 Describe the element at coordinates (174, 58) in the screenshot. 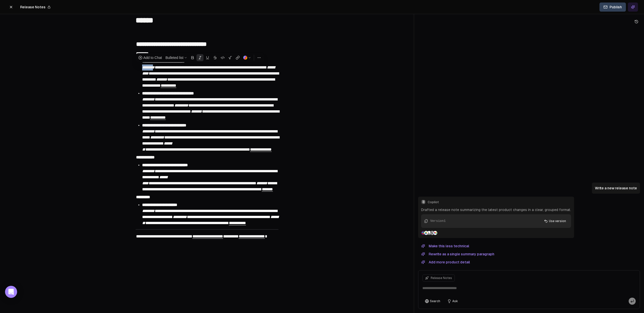

I see `div: Bulleted list` at that location.